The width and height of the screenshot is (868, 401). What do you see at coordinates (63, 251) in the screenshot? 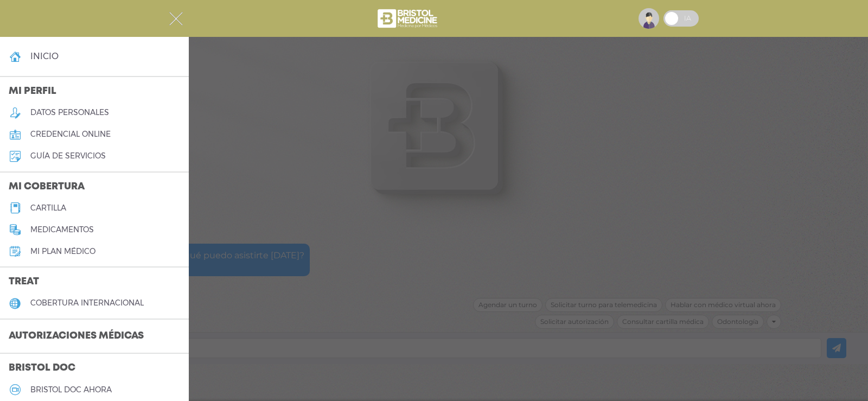
I see `h5: Mi plan médico` at bounding box center [63, 251].